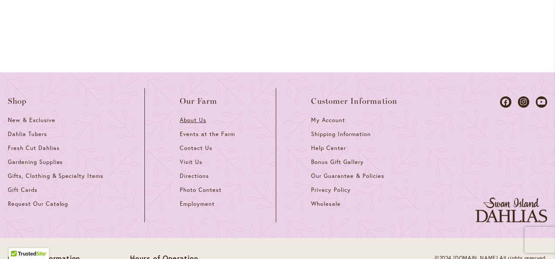 Image resolution: width=555 pixels, height=259 pixels. What do you see at coordinates (198, 101) in the screenshot?
I see `span: Our Farm` at bounding box center [198, 101].